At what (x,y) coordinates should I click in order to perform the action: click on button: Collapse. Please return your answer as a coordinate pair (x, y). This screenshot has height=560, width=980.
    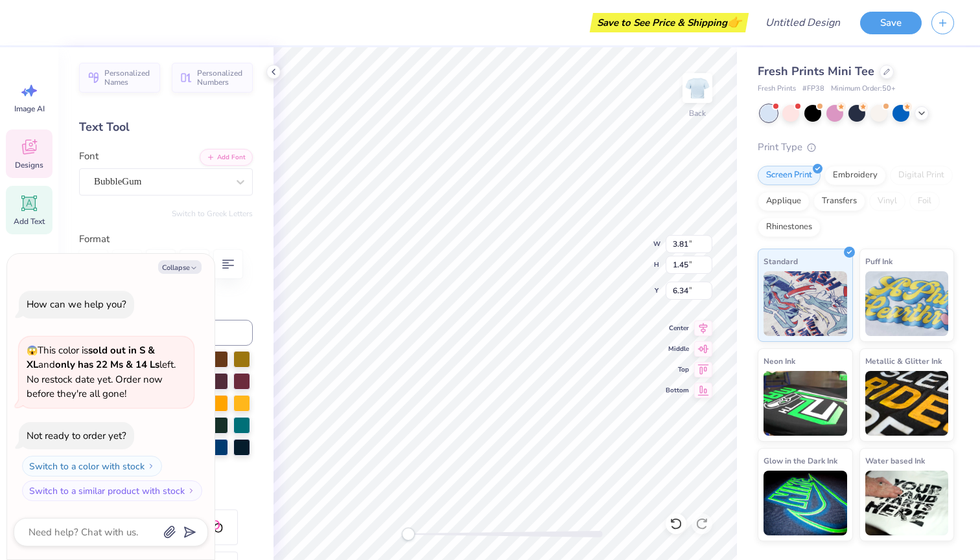
    Looking at the image, I should click on (180, 266).